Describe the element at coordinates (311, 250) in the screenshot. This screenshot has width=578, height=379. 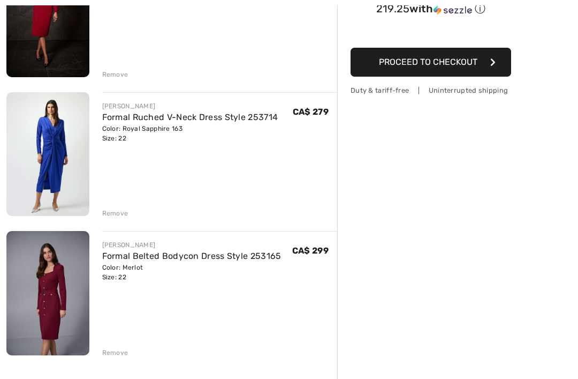
I see `span: CA$ 299` at that location.